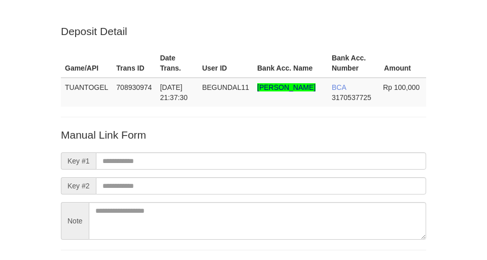 The image size is (487, 260). Describe the element at coordinates (290, 63) in the screenshot. I see `th: Bank Acc. Name` at that location.